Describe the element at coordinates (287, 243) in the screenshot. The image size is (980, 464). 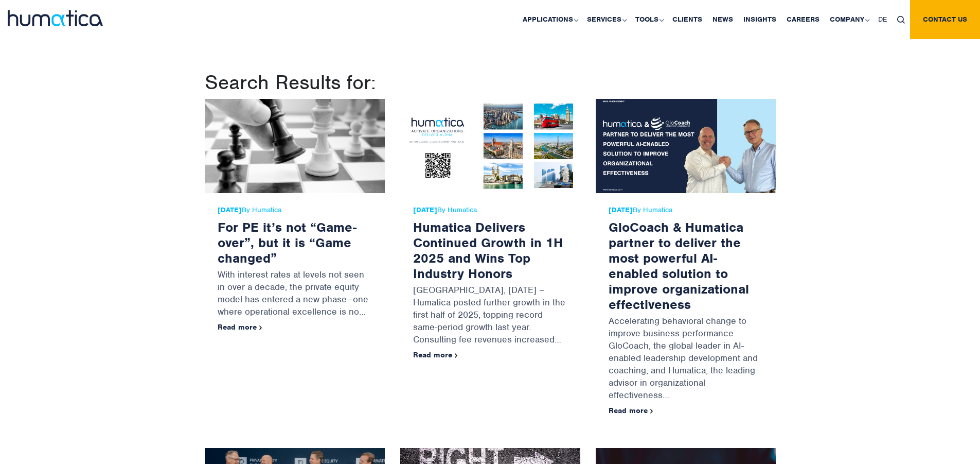
I see `a: For PE it’s not “Game-over”, but it is “Game changed”` at that location.